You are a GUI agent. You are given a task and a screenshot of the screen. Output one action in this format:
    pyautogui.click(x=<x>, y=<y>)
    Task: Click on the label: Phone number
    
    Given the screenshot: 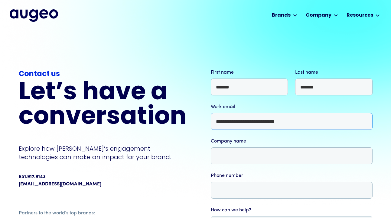 What is the action you would take?
    pyautogui.click(x=291, y=176)
    